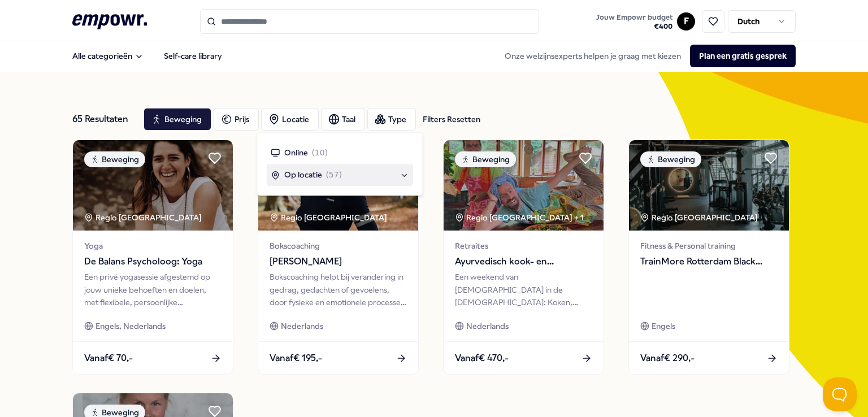  I want to click on span: Op locatie, so click(302, 175).